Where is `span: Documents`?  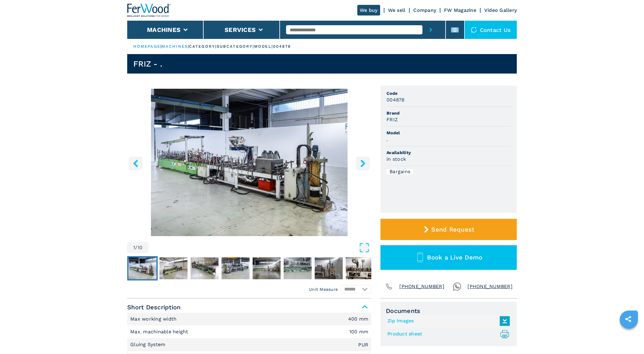 span: Documents is located at coordinates (449, 311).